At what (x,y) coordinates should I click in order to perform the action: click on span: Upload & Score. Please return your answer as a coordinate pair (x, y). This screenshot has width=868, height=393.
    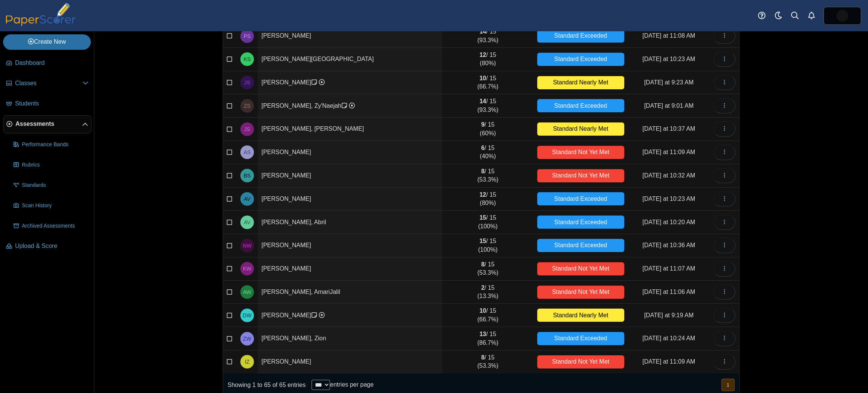
    Looking at the image, I should click on (52, 246).